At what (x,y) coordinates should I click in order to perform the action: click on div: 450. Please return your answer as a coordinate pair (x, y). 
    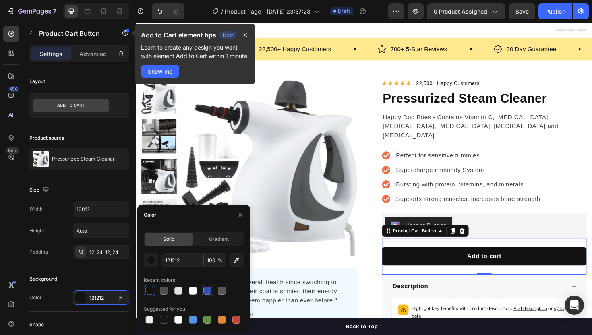
    Looking at the image, I should click on (13, 89).